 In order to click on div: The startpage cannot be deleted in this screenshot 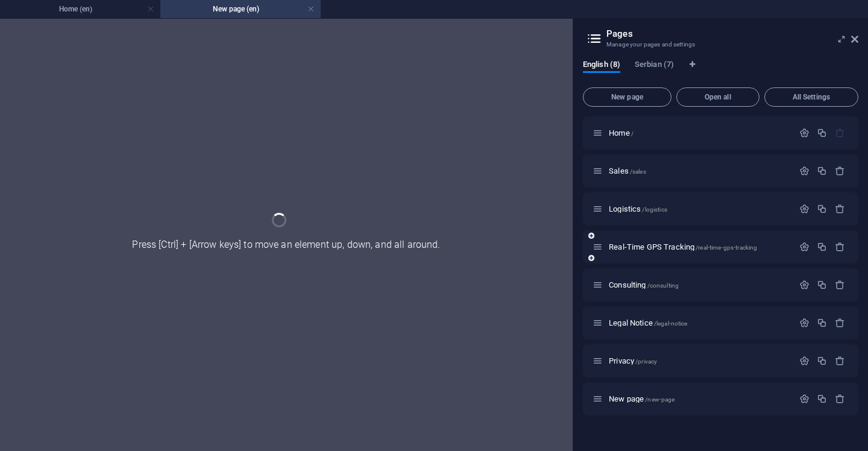, I will do `click(840, 133)`.